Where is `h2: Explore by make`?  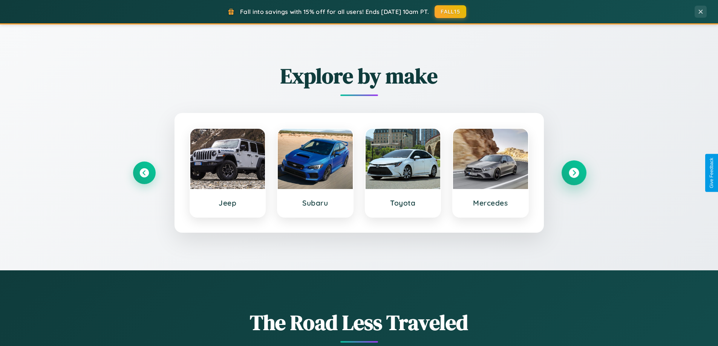 h2: Explore by make is located at coordinates (359, 76).